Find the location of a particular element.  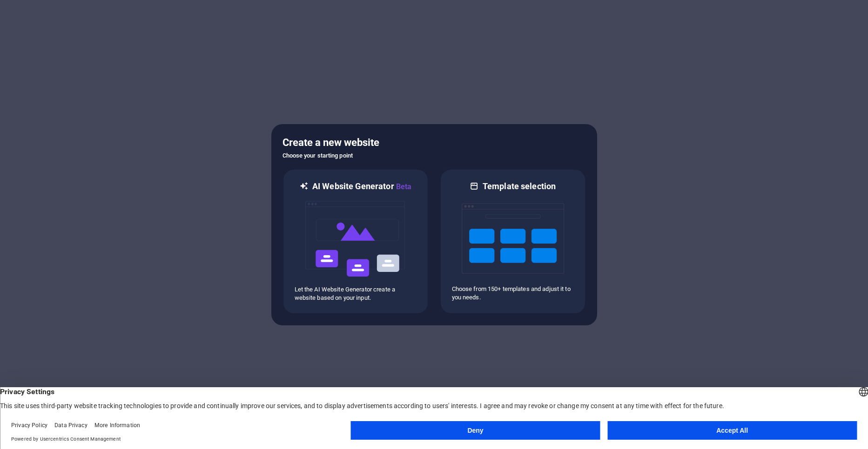

p: Let the AI Website Generator create a website based on your input. is located at coordinates (355, 294).